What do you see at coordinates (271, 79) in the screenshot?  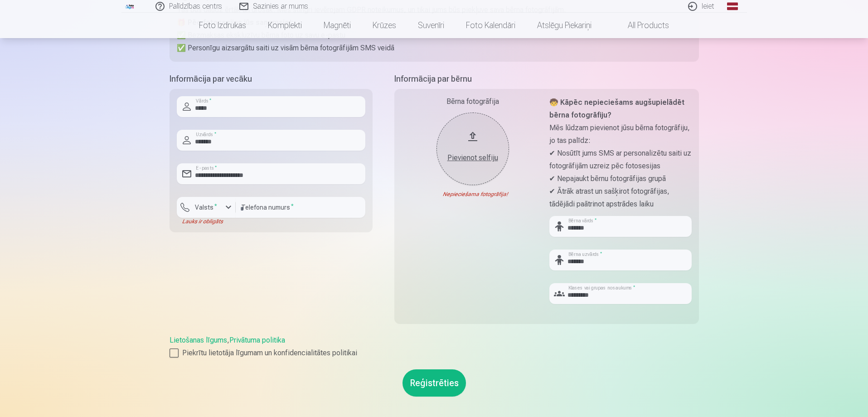 I see `h5: Informācija par vecāku` at bounding box center [271, 79].